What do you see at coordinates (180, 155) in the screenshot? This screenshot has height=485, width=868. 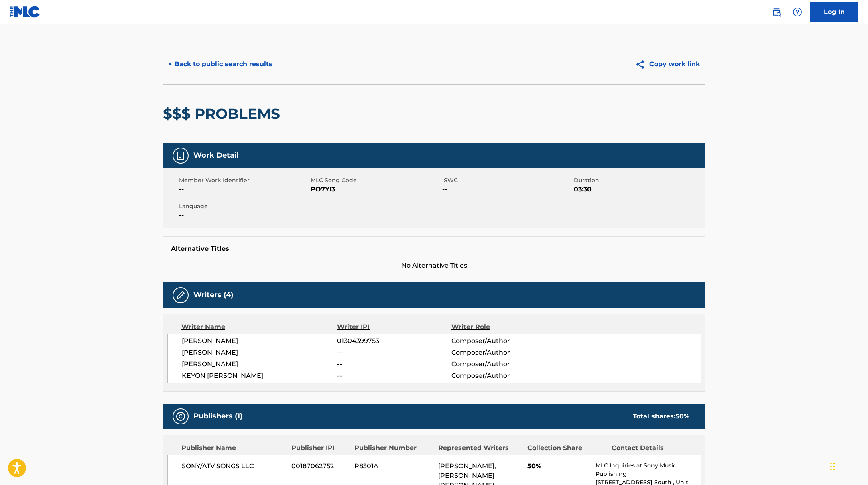 I see `img: Work Detail` at bounding box center [180, 155].